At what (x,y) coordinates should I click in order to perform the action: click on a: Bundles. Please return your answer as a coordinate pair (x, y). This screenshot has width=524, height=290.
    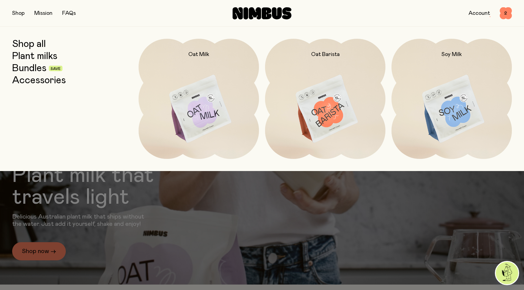
    Looking at the image, I should click on (29, 68).